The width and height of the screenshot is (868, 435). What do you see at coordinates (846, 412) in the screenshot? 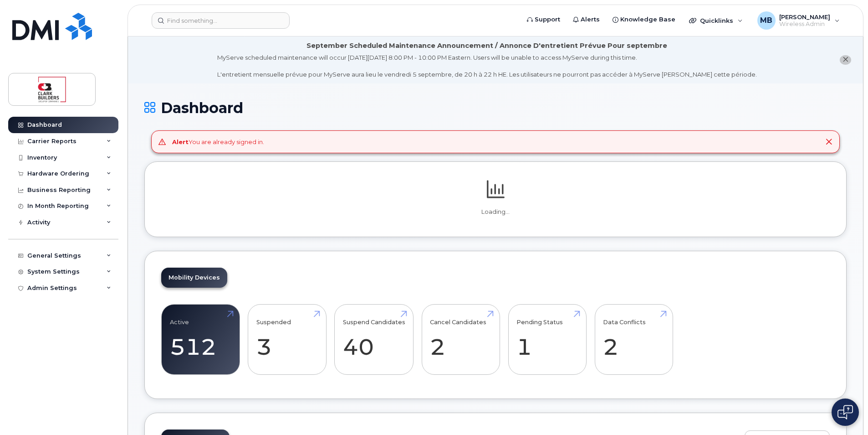
I see `img: Open chat` at bounding box center [846, 412].